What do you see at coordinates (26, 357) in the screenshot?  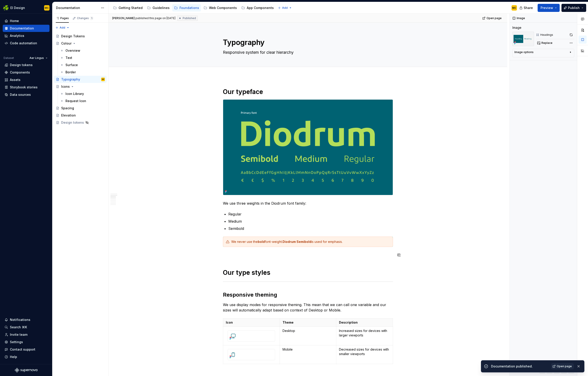 I see `button: Help` at bounding box center [26, 357].